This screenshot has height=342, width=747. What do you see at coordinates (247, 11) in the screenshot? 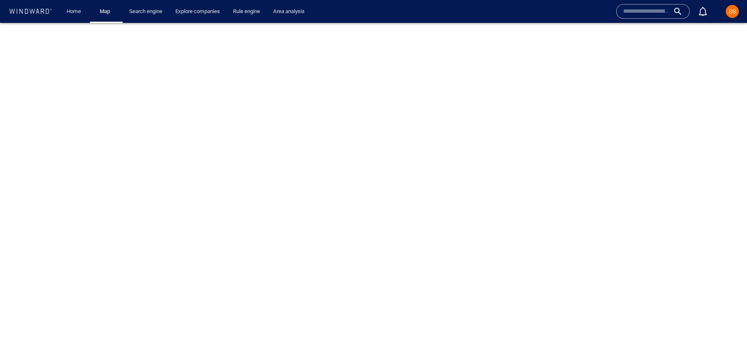
I see `button: Rule engine` at bounding box center [247, 11].